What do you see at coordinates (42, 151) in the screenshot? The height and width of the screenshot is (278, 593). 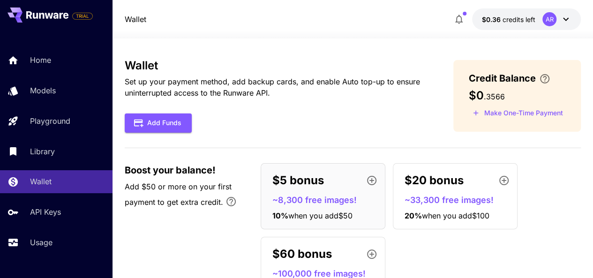 I see `p: Library` at bounding box center [42, 151].